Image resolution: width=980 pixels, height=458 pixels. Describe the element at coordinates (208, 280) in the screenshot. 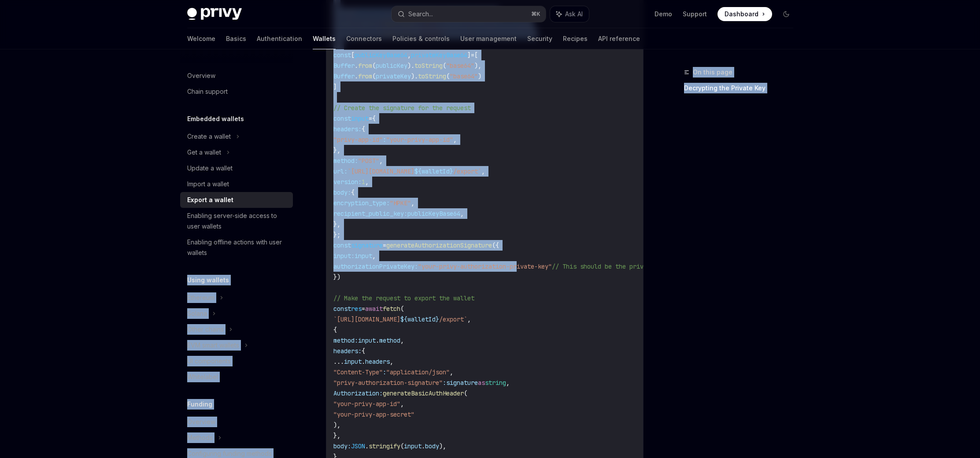

I see `h5: Using wallets` at that location.